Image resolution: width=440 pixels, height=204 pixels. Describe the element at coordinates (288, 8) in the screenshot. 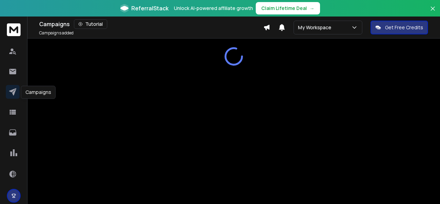

I see `button: Claim Lifetime Deal→` at that location.